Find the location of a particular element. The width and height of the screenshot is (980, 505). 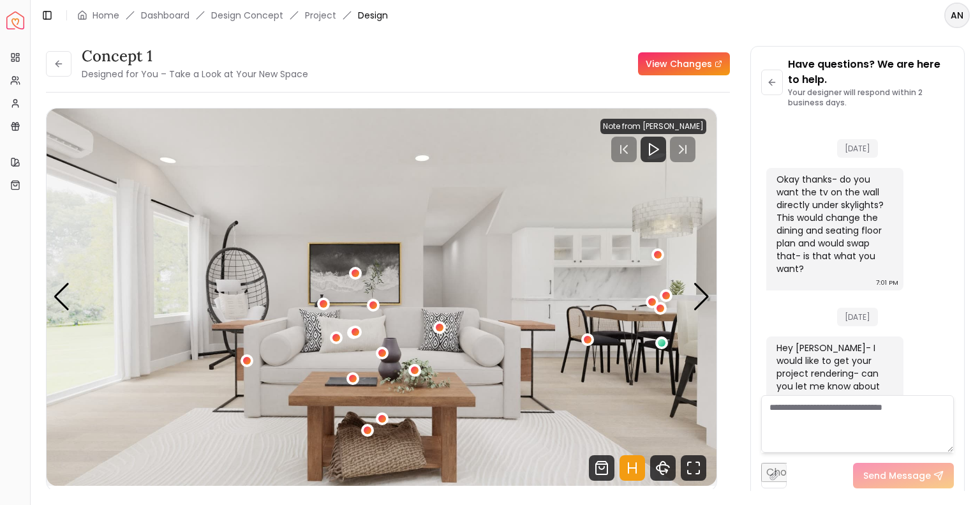

img: Spacejoy Logo is located at coordinates (15, 20).